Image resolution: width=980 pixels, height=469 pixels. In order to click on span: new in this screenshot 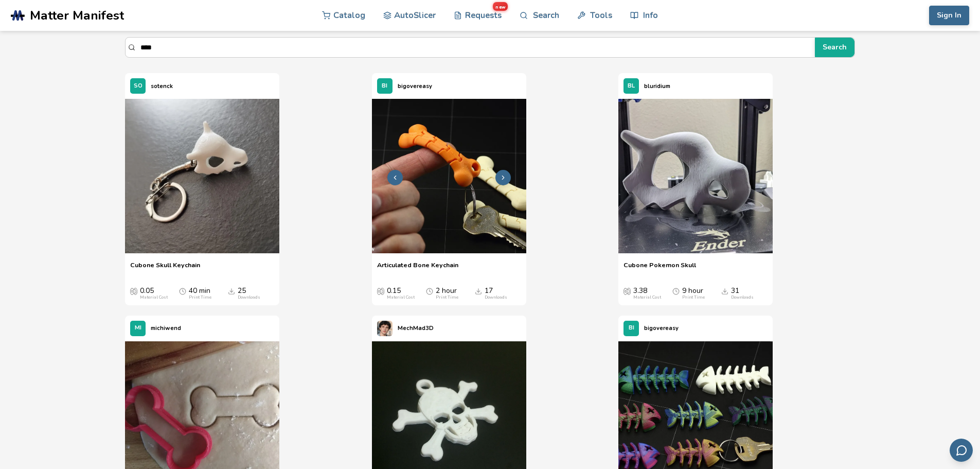, I will do `click(501, 6)`.